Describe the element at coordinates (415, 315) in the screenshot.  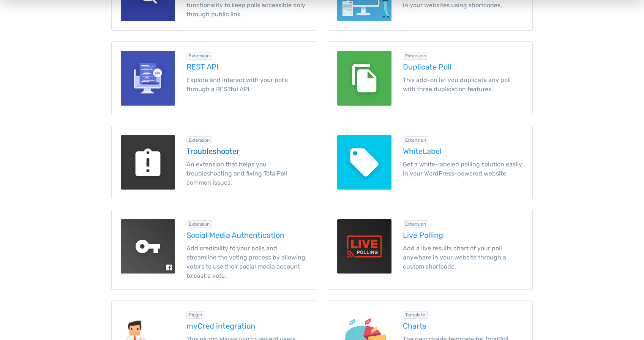
I see `div: Template` at that location.